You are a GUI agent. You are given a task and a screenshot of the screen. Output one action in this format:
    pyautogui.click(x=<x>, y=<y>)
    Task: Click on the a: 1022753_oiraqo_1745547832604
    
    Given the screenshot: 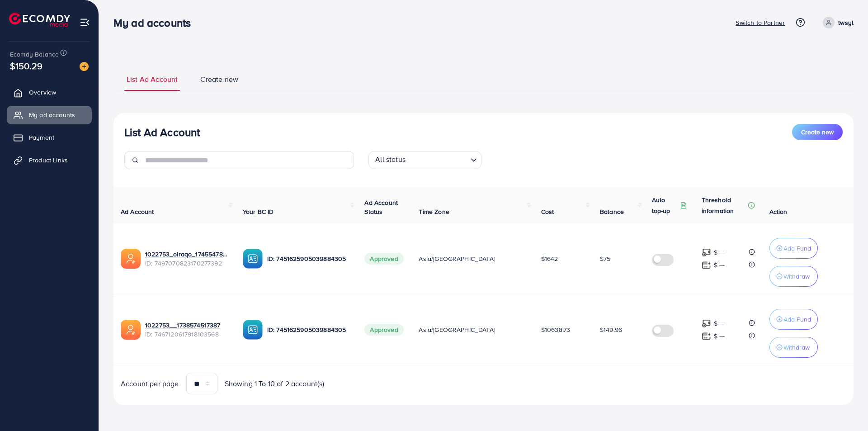 What is the action you would take?
    pyautogui.click(x=187, y=254)
    